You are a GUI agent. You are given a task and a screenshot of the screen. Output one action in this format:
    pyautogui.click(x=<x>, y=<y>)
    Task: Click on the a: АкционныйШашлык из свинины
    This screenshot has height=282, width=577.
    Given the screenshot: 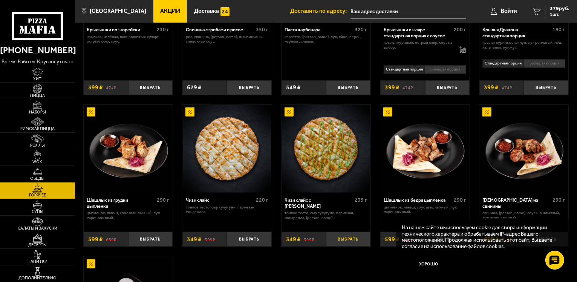 What is the action you would take?
    pyautogui.click(x=524, y=149)
    